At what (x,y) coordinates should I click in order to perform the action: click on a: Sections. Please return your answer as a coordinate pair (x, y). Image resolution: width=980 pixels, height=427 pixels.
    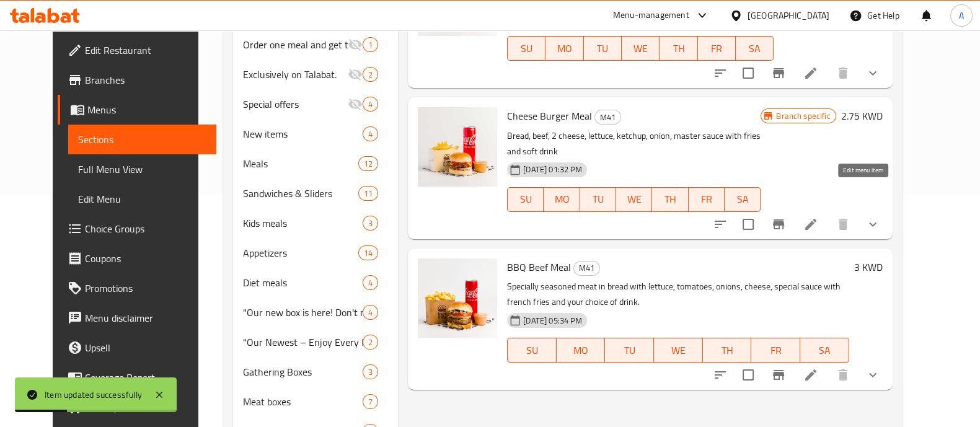
    Looking at the image, I should click on (142, 139).